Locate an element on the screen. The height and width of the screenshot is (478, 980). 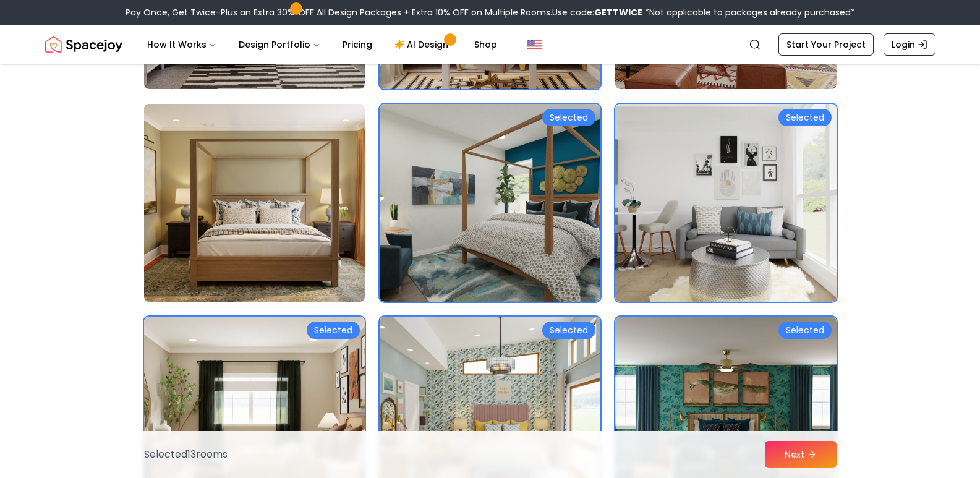
img: Spacejoy Logo is located at coordinates (83, 44).